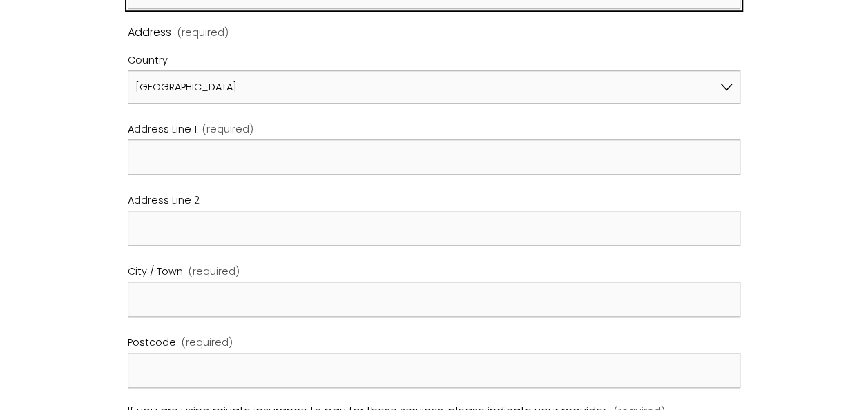 This screenshot has width=868, height=410. Describe the element at coordinates (434, 157) in the screenshot. I see `input: Address Line 1` at that location.